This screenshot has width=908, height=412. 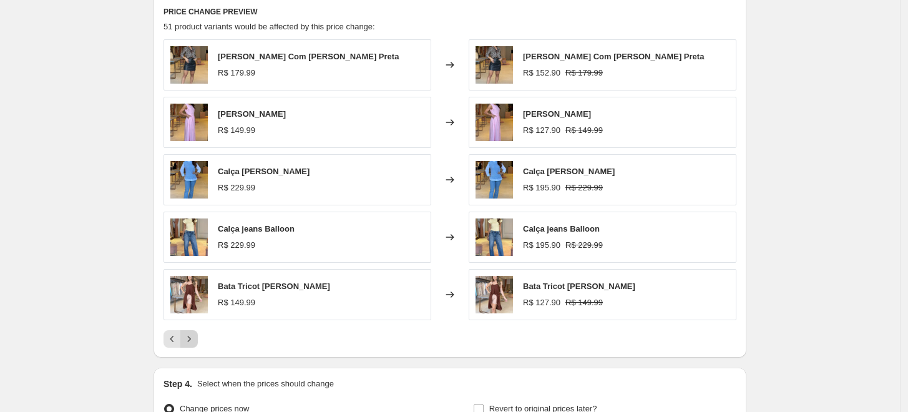 What do you see at coordinates (178, 384) in the screenshot?
I see `h2: Step 4.` at bounding box center [178, 384].